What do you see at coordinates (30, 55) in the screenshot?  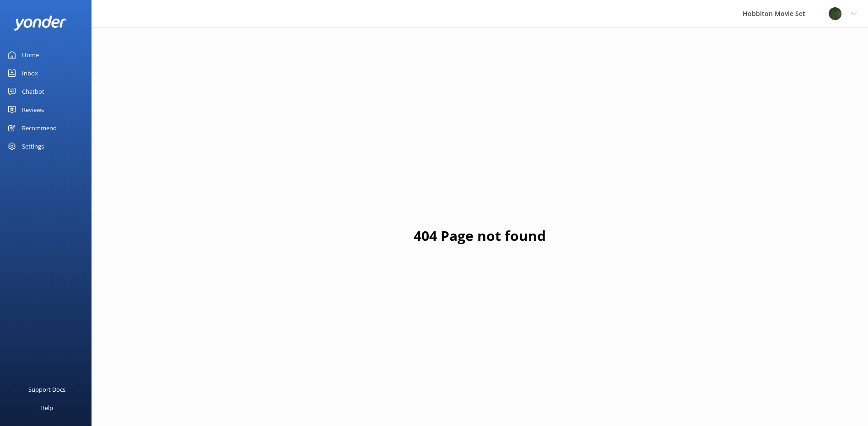 I see `div: Home` at bounding box center [30, 55].